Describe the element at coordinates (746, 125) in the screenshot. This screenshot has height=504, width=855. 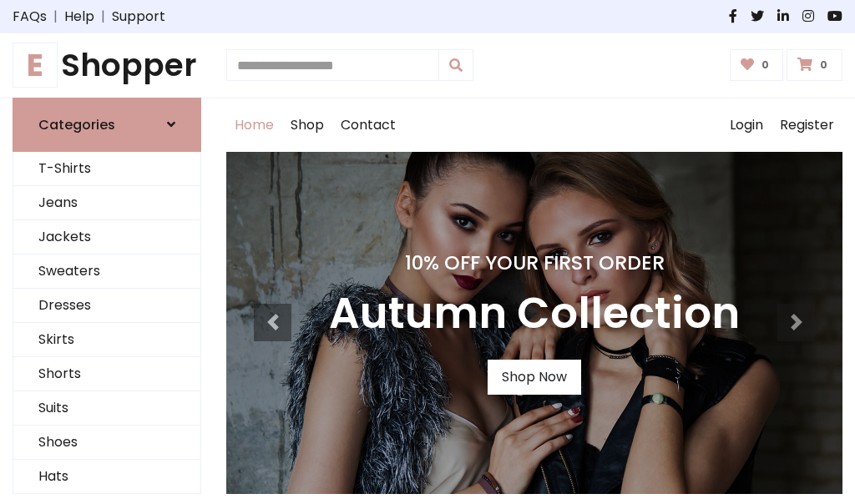
I see `a: Login` at that location.